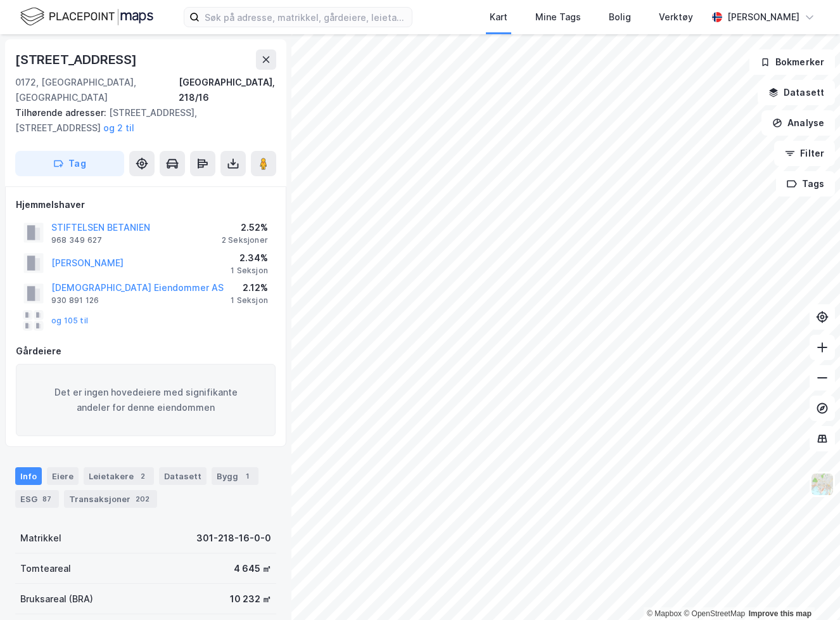 This screenshot has width=840, height=620. I want to click on button: Tags, so click(805, 184).